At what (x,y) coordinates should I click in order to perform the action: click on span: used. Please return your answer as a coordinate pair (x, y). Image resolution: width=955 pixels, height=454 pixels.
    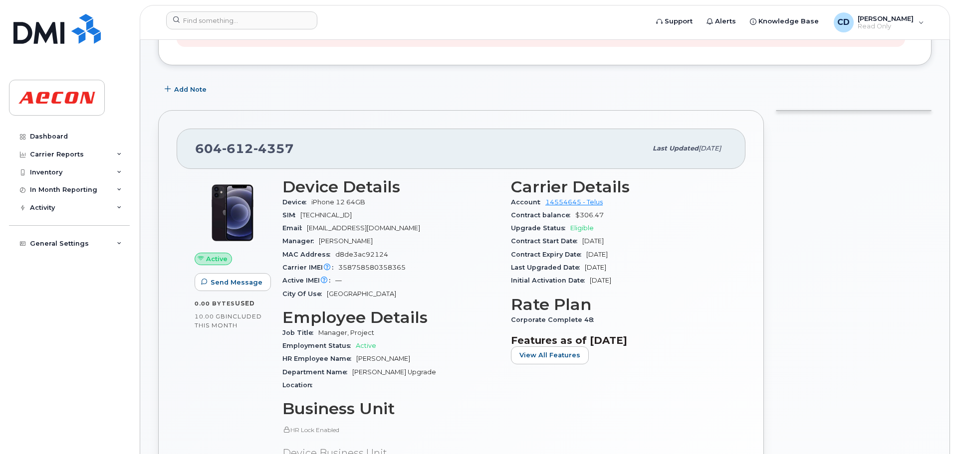
    Looking at the image, I should click on (245, 303).